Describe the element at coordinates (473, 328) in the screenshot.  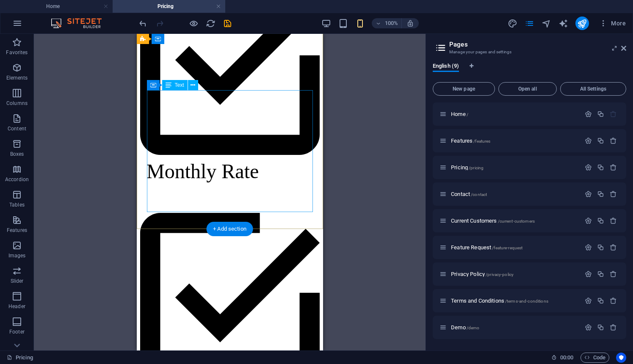
I see `span: /demo` at that location.